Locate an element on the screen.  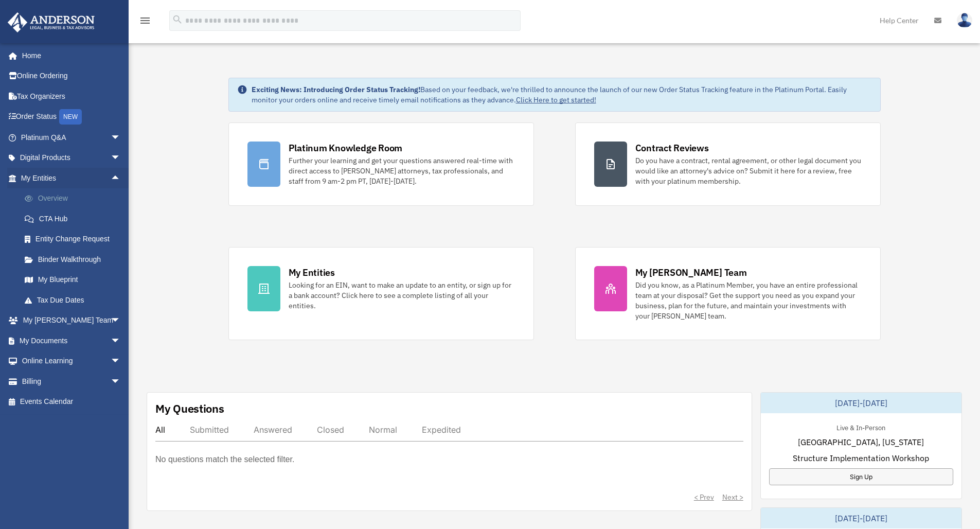
a: Sign Up is located at coordinates (861, 476).